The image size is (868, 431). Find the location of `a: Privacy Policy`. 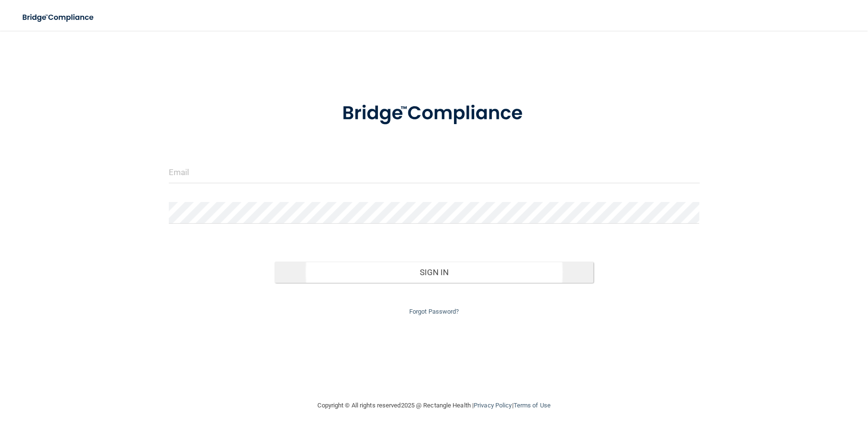

a: Privacy Policy is located at coordinates (492, 405).